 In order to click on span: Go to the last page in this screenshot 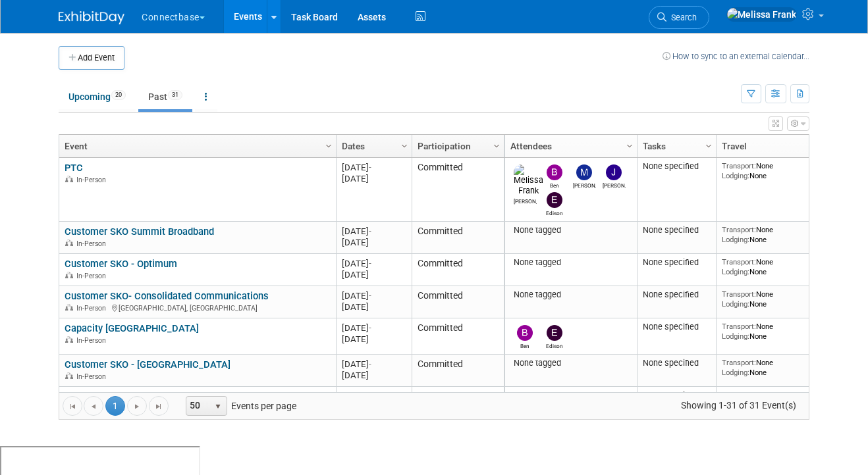, I will do `click(158, 407)`.